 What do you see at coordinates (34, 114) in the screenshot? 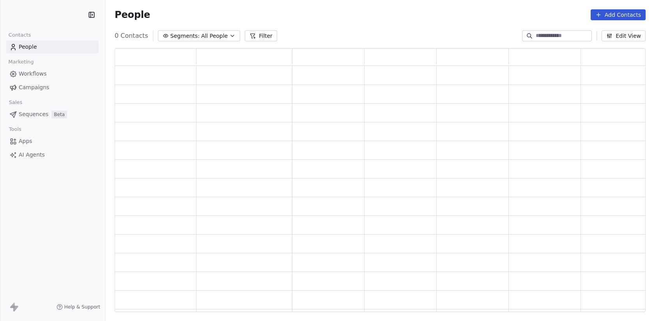
I see `span: Sequences` at bounding box center [34, 114].